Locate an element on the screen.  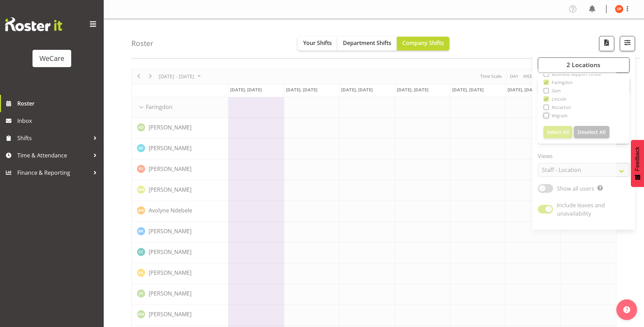
button: Download a PDF of the roster according to the set date range. is located at coordinates (607, 44).